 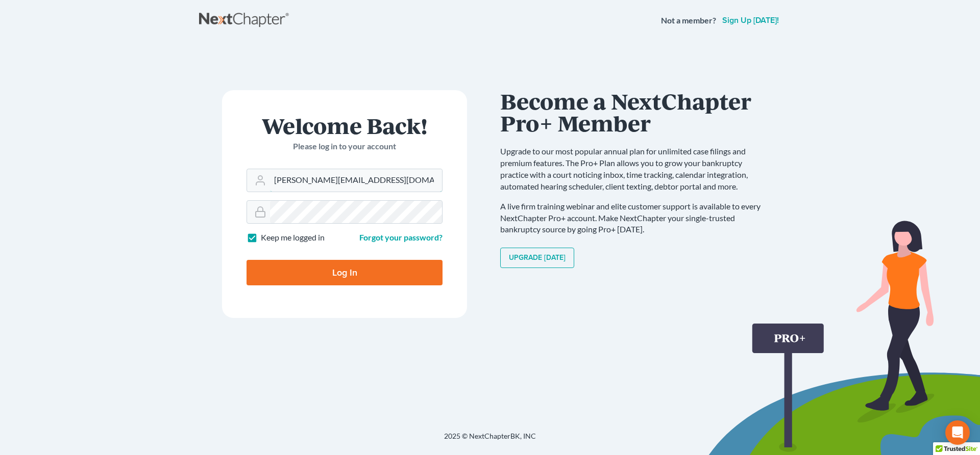 I want to click on div: 2025 © NextChapterBK, INC, so click(x=490, y=440).